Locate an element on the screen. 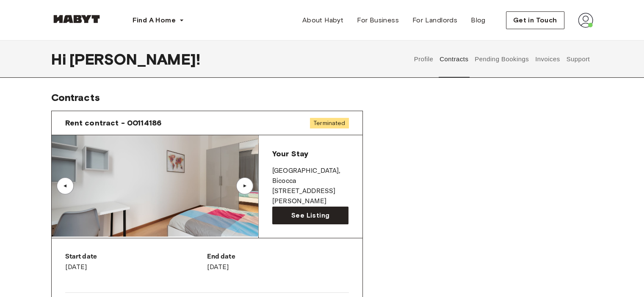  span: Hi is located at coordinates (60, 59).